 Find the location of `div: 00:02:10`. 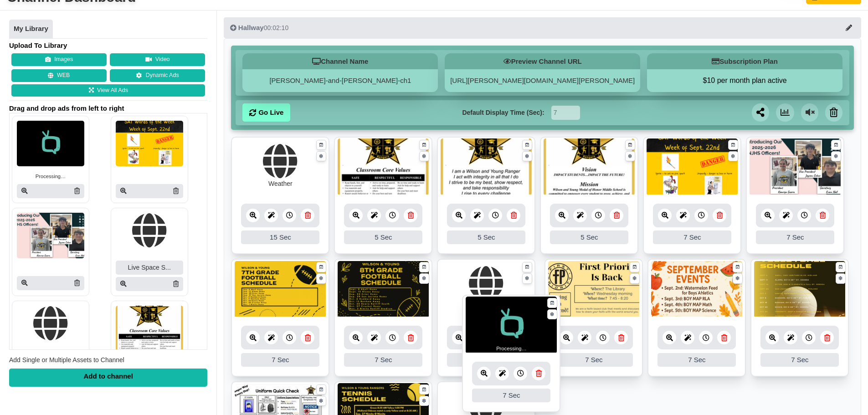

div: 00:02:10 is located at coordinates (259, 28).